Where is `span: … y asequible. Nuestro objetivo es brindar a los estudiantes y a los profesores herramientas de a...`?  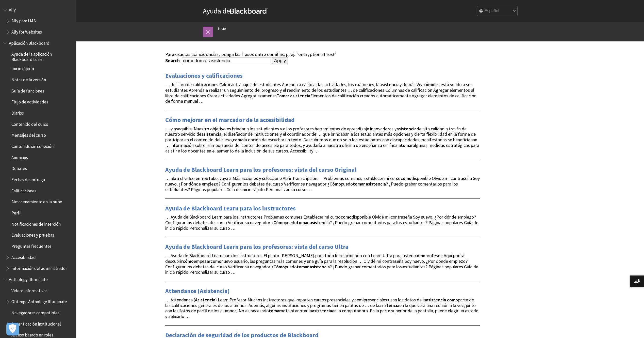
span: … y asequible. Nuestro objetivo es brindar a los estudiantes y a los profesores herramientas de a... is located at coordinates (322, 140).